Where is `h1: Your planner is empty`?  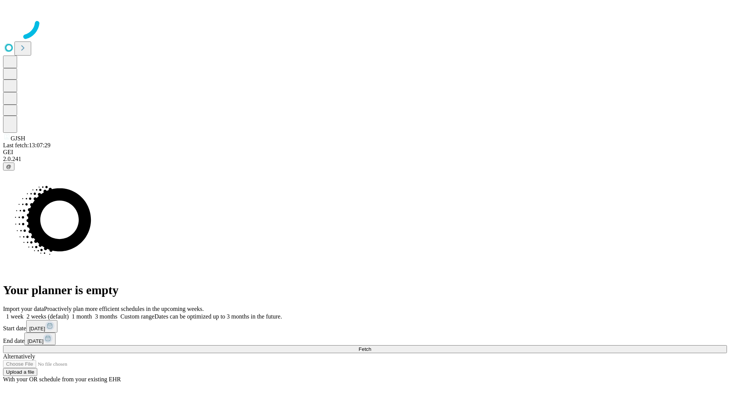
h1: Your planner is empty is located at coordinates (365, 290).